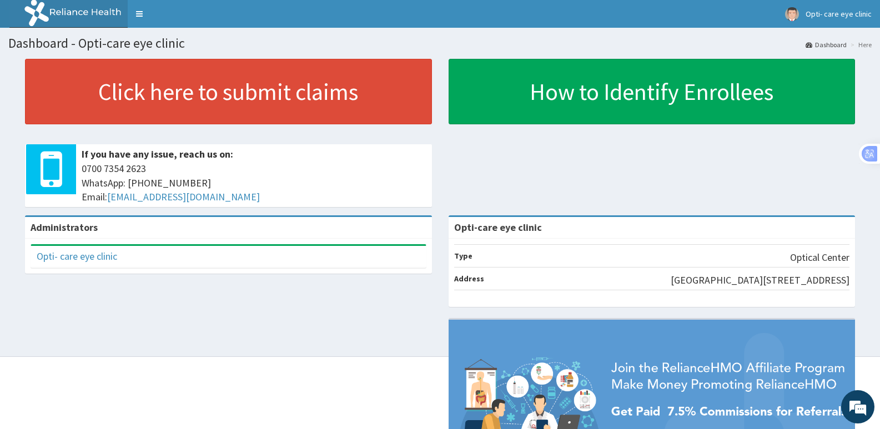 This screenshot has height=429, width=880. What do you see at coordinates (228, 92) in the screenshot?
I see `a: Click here to submit claims` at bounding box center [228, 92].